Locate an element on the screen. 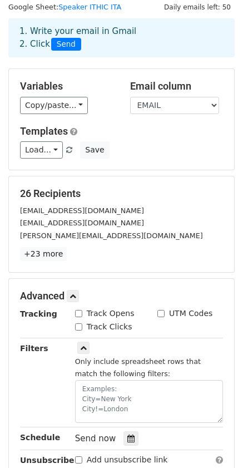 Image resolution: width=243 pixels, height=468 pixels. h5: 26 Recipients is located at coordinates (121, 194).